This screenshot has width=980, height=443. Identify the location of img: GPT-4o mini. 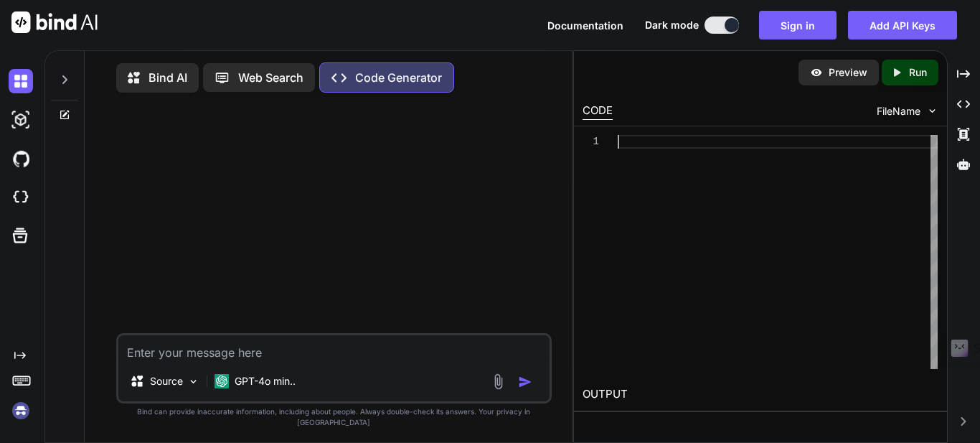
(222, 381).